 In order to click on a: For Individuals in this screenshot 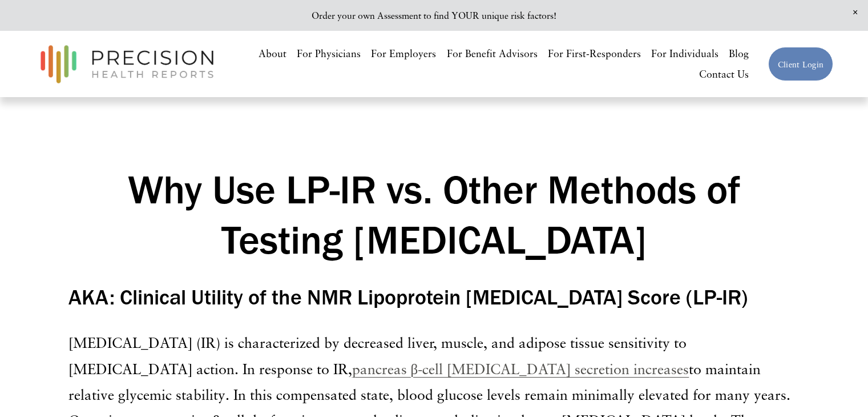, I will do `click(685, 54)`.